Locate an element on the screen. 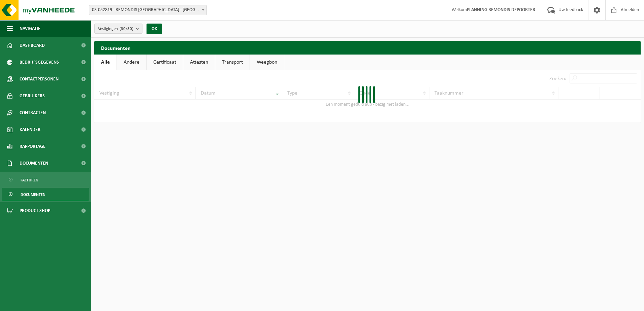 The height and width of the screenshot is (311, 644). a: Documenten is located at coordinates (46, 194).